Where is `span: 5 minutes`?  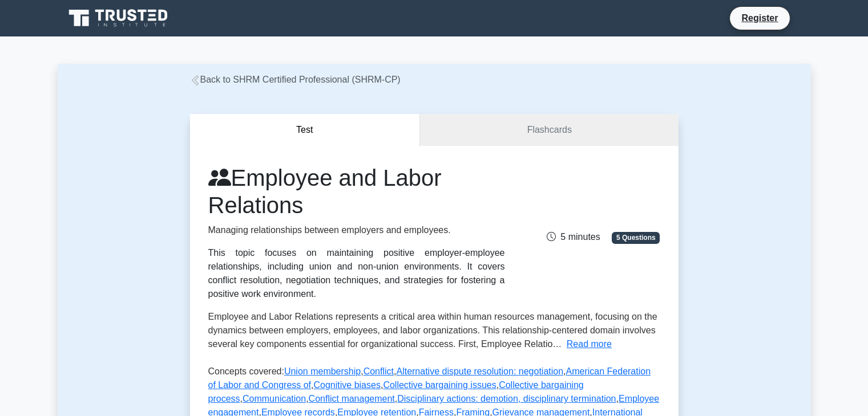
span: 5 minutes is located at coordinates (573, 236).